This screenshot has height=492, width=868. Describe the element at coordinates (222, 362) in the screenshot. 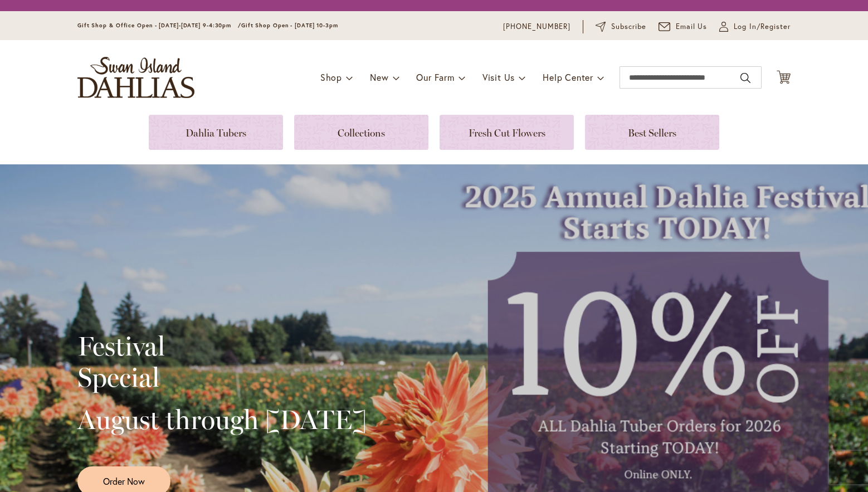

I see `h2: Festival Special` at that location.